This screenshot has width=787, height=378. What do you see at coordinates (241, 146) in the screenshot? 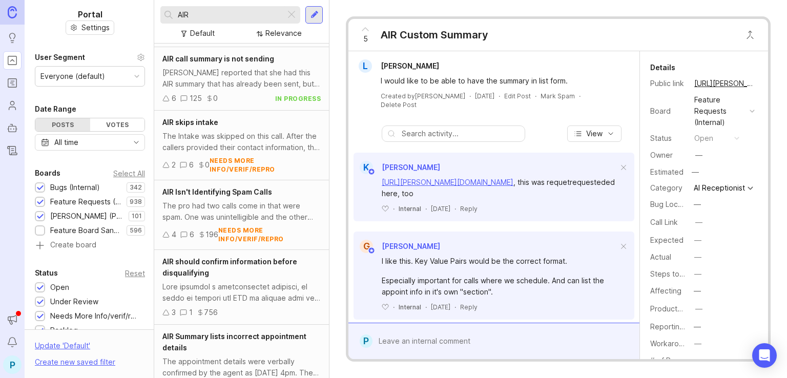
I see `a: AIR skips intakeThe Intake was skipped on this call. After the callers provided their contact inf...` at bounding box center [241, 146].